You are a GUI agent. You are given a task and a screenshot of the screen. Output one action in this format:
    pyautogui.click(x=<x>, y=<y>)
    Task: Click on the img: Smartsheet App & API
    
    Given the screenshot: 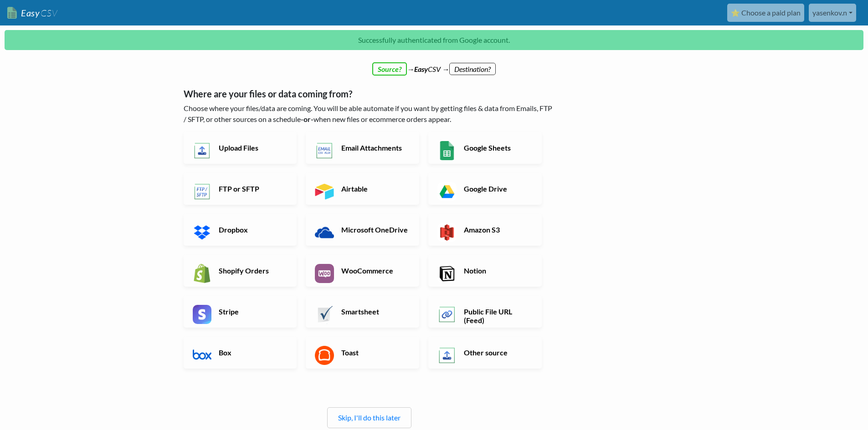 What is the action you would take?
    pyautogui.click(x=324, y=315)
    